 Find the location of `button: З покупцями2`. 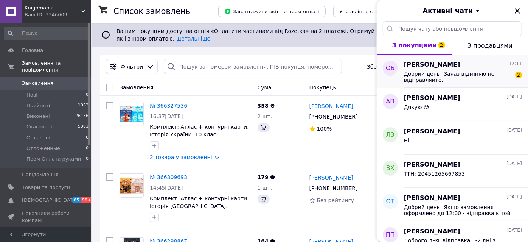

button: З покупцями2 is located at coordinates (414, 45).